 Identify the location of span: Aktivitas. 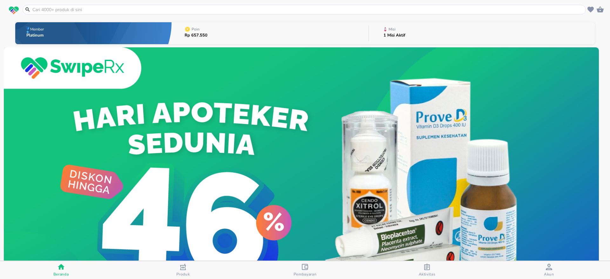
(427, 274).